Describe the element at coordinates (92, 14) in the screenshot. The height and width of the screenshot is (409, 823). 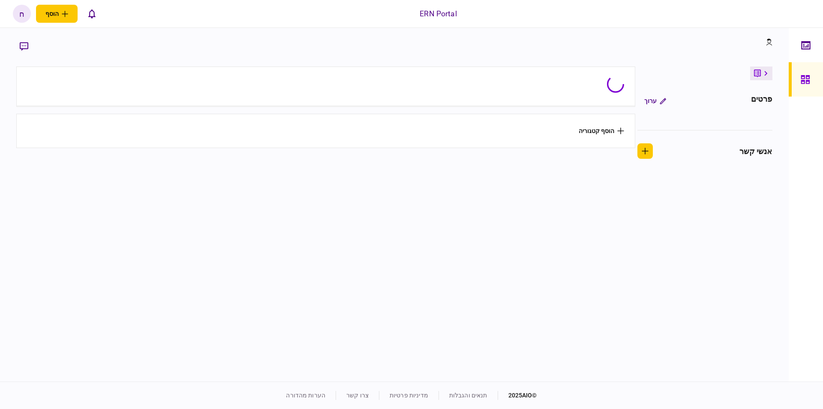
I see `button: פתח רשימת התראות` at that location.